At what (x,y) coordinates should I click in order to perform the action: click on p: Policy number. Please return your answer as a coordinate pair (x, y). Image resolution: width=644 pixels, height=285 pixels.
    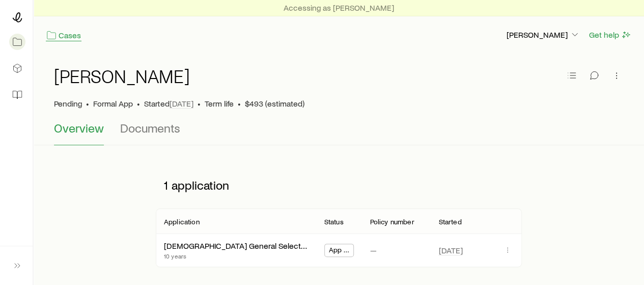
    Looking at the image, I should click on (391, 221).